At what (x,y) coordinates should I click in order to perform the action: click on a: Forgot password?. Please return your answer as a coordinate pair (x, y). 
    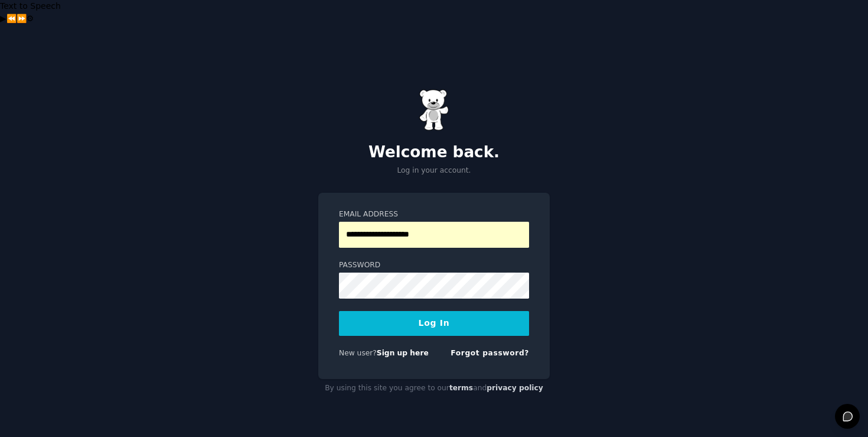
    Looking at the image, I should click on (490, 353).